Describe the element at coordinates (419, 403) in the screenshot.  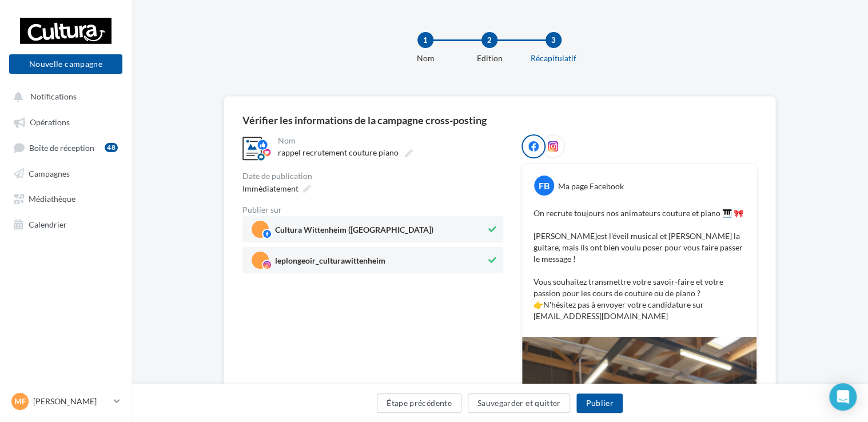
I see `button: Étape précédente` at that location.